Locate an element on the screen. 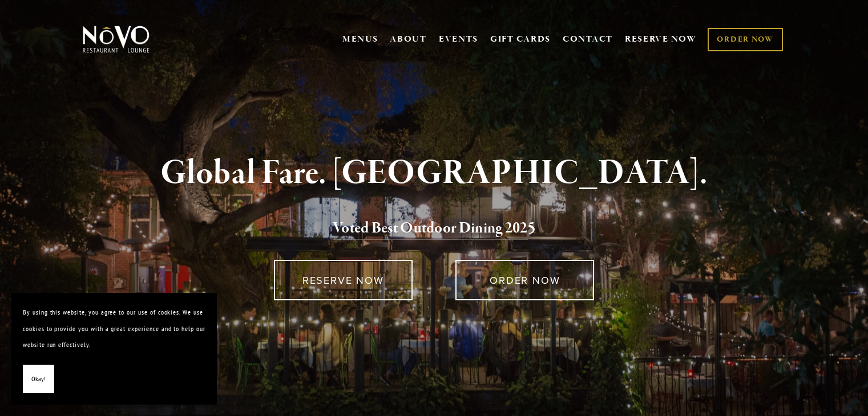 The height and width of the screenshot is (416, 868). button: Okay! is located at coordinates (39, 379).